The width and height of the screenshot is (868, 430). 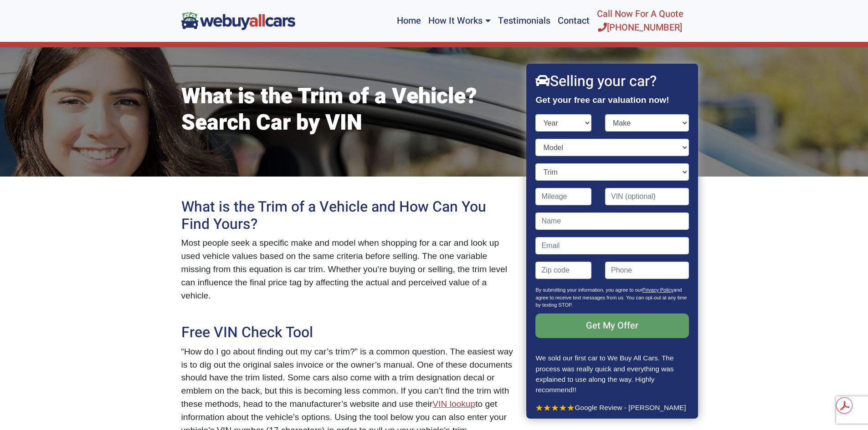 I want to click on input: Get My Offer, so click(x=613, y=326).